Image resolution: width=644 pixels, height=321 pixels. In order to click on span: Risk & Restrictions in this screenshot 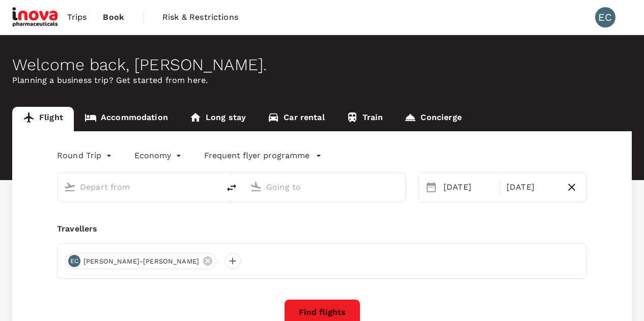, I will do `click(200, 17)`.